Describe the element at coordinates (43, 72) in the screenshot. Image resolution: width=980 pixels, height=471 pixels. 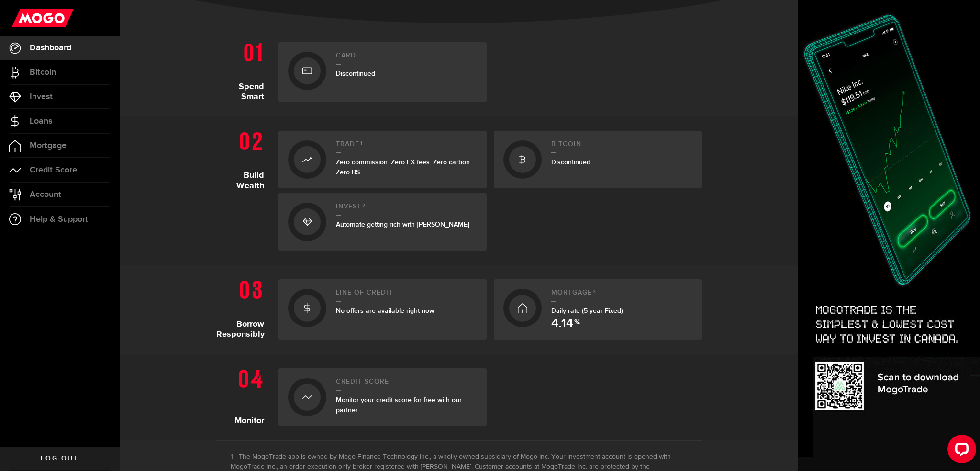
I see `span: Bitcoin` at that location.